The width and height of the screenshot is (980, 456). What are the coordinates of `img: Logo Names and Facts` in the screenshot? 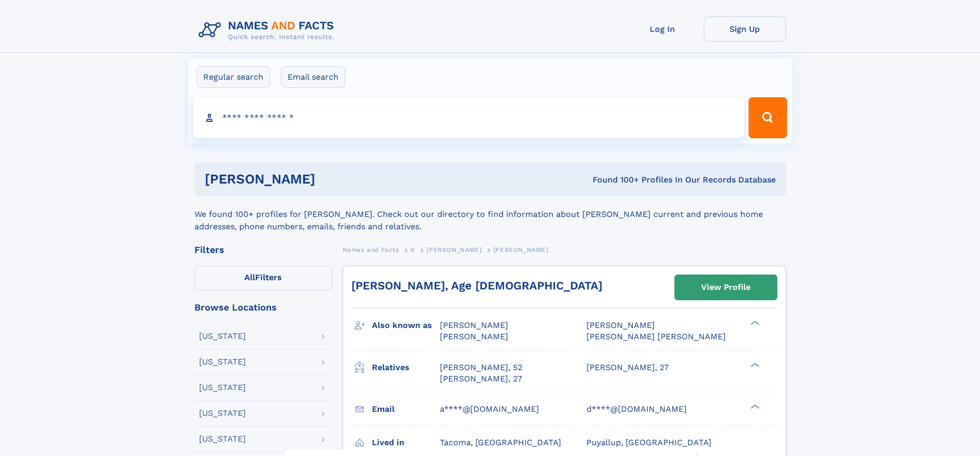 It's located at (268, 30).